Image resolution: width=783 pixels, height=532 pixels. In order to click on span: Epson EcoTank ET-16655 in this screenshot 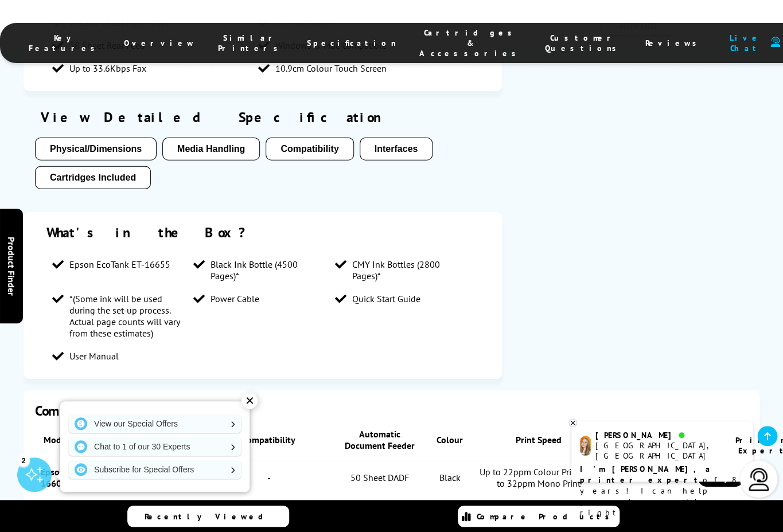, I will do `click(120, 264)`.